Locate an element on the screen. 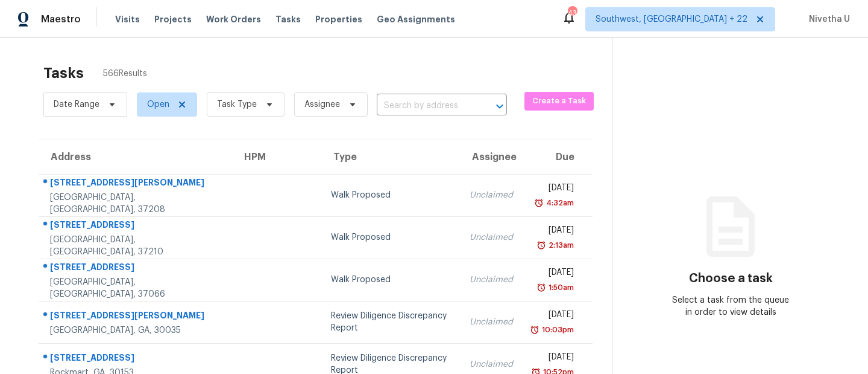 The image size is (868, 374). span: 566 Results is located at coordinates (125, 73).